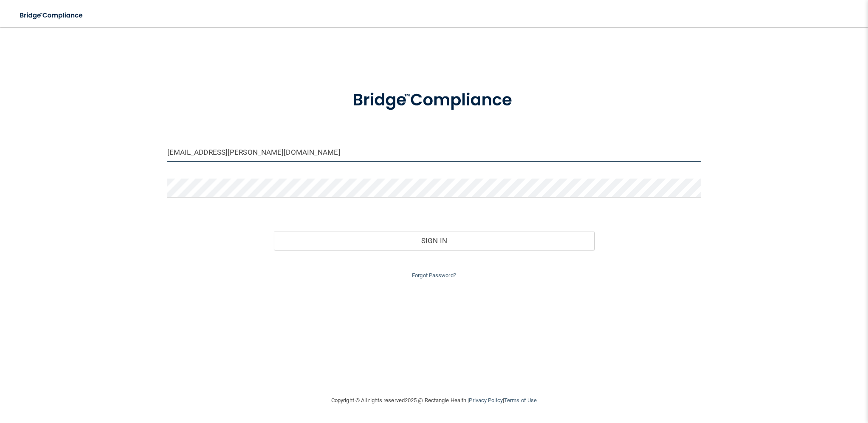  What do you see at coordinates (486, 400) in the screenshot?
I see `a: Privacy Policy` at bounding box center [486, 400].